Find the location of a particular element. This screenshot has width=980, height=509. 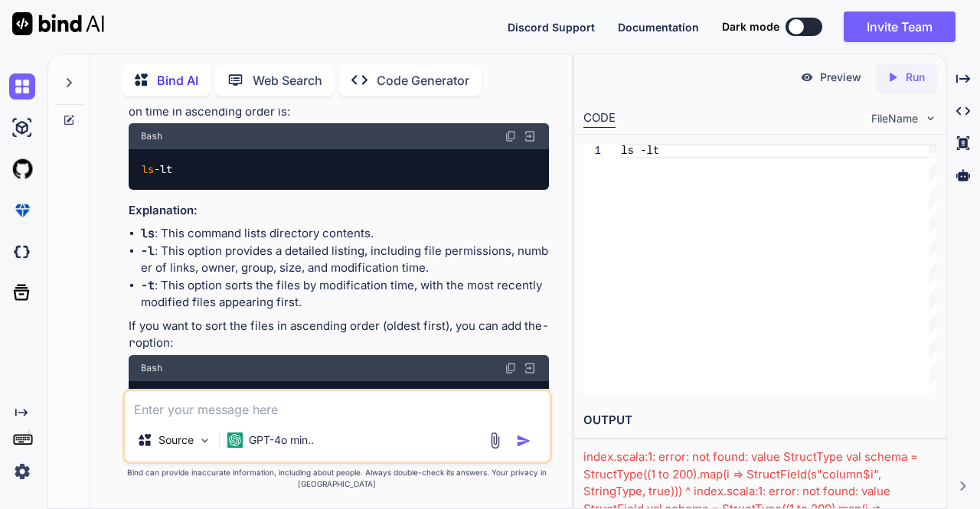

img: githubLight is located at coordinates (22, 169).